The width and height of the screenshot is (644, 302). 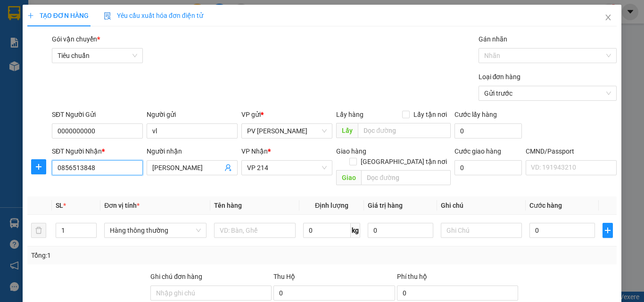 What do you see at coordinates (385, 206) in the screenshot?
I see `span: Giá trị hàng` at bounding box center [385, 206].